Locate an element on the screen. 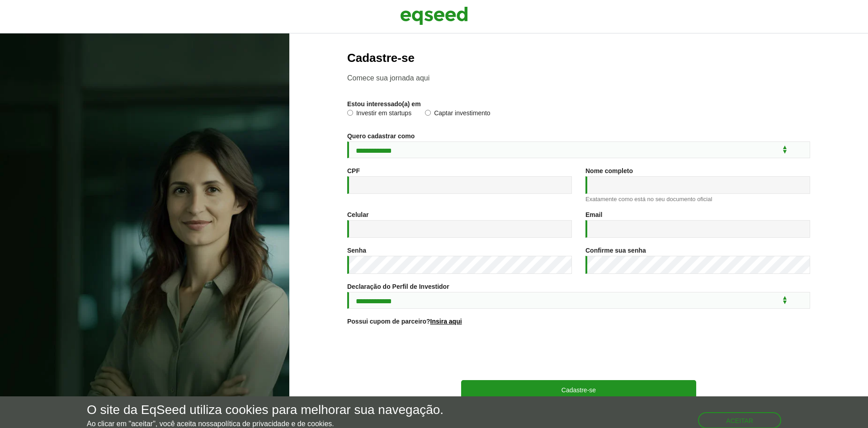  label: Investir em startups is located at coordinates (379, 114).